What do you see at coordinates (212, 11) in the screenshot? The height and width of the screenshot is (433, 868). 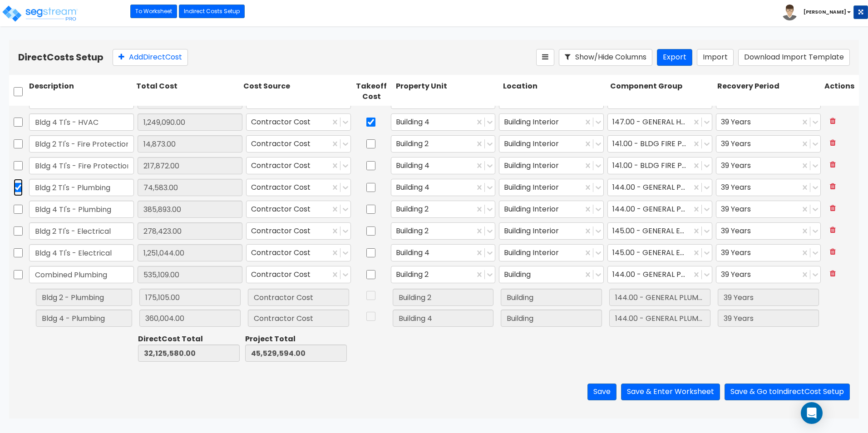 I see `a: Indirect Costs Setup` at bounding box center [212, 11].